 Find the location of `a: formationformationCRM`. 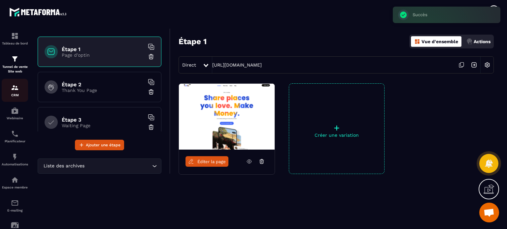

a: formationformationCRM is located at coordinates (15, 90).